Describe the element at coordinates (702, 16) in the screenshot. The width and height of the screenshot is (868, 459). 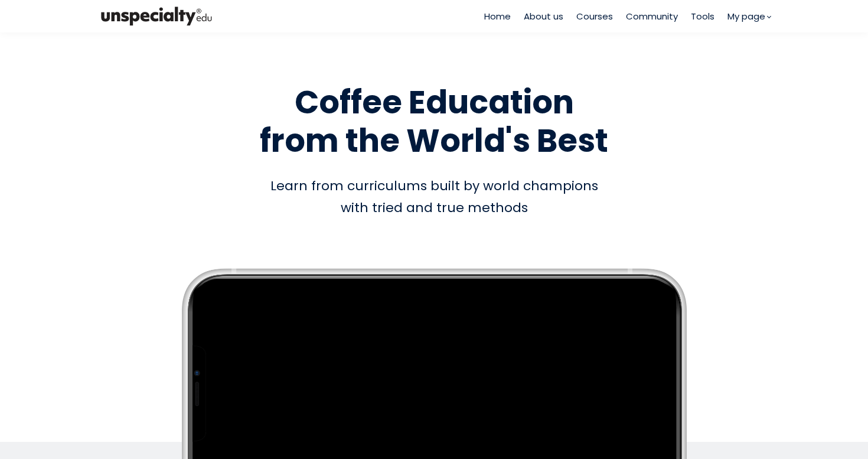
I see `span: Tools` at that location.